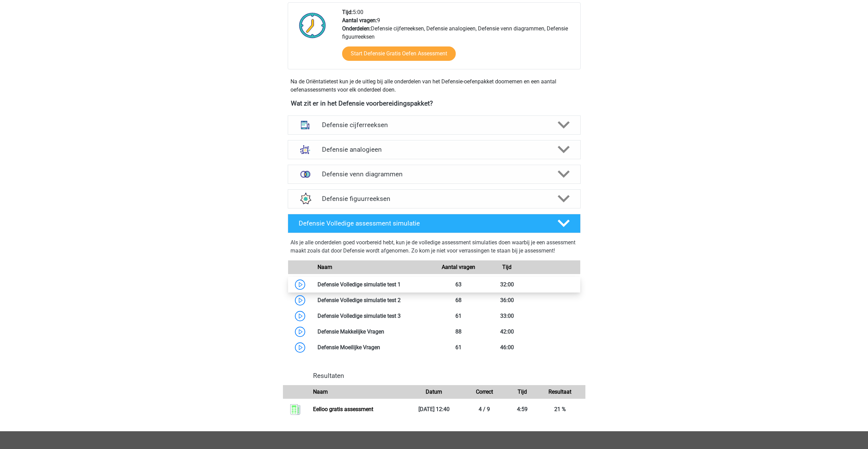 This screenshot has width=868, height=449. What do you see at coordinates (312, 26) in the screenshot?
I see `img: Klok` at bounding box center [312, 26].